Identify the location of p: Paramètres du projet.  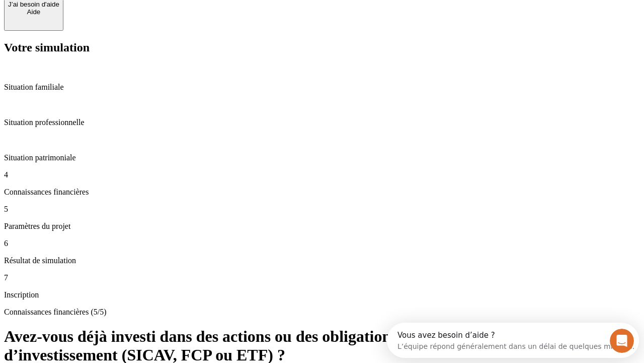
(322, 226).